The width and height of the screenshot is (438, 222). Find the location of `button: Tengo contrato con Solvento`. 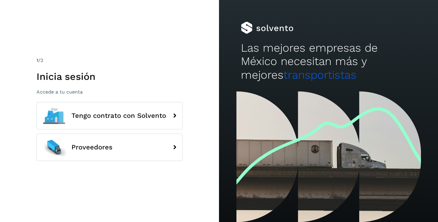

button: Tengo contrato con Solvento is located at coordinates (109, 116).